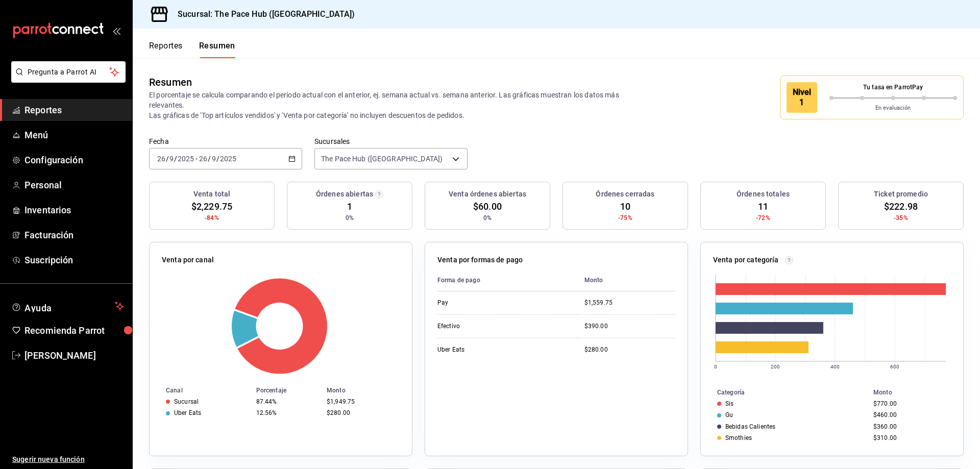 The height and width of the screenshot is (469, 980). I want to click on span: Personal, so click(74, 185).